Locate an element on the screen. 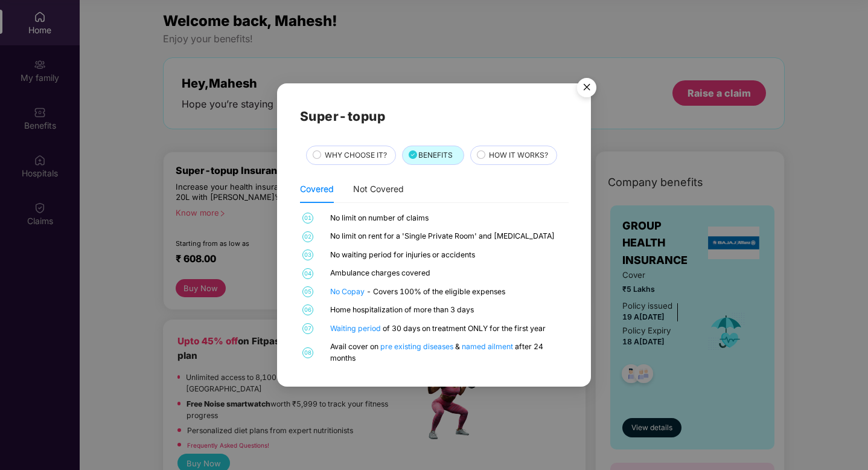 The width and height of the screenshot is (868, 470). div: No waiting period for injuries or accidents is located at coordinates (447, 255).